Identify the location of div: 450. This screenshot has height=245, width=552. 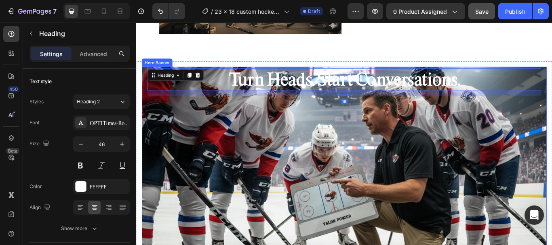
(13, 89).